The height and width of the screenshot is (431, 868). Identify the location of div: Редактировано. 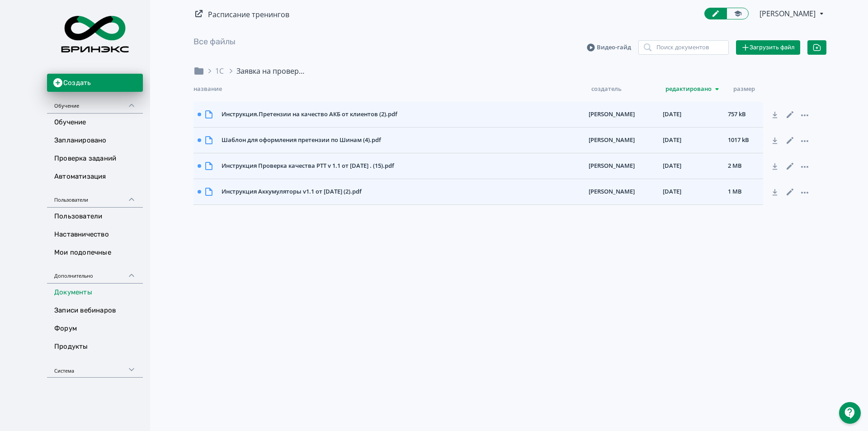
(699, 89).